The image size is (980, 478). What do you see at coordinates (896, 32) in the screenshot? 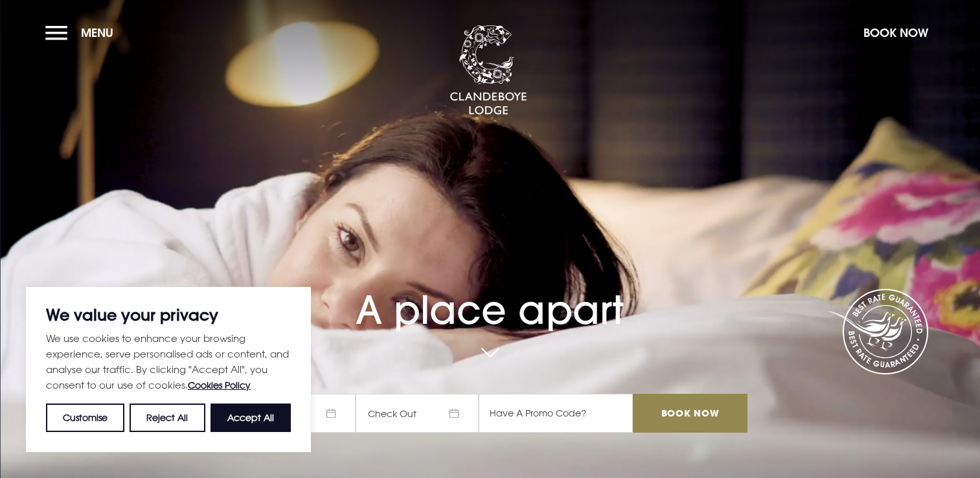
I see `button: Book Now` at bounding box center [896, 32].